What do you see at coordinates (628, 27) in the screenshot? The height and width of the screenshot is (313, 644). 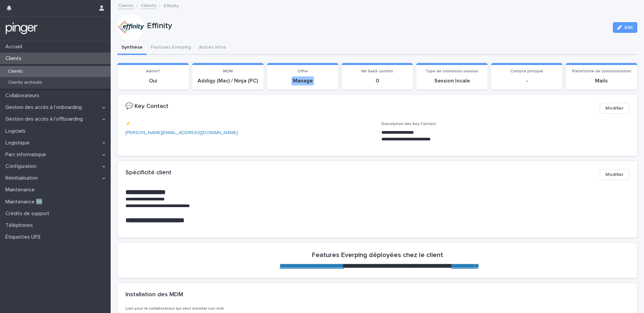 I see `span: Edit` at bounding box center [628, 27].